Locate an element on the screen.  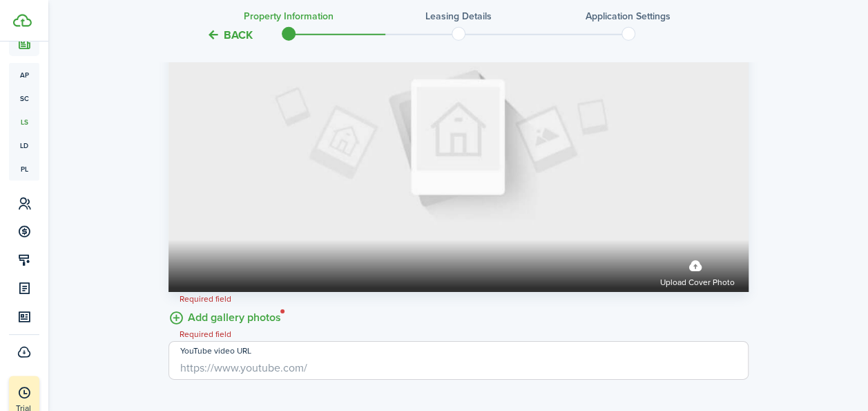
span: sc is located at coordinates (24, 98).